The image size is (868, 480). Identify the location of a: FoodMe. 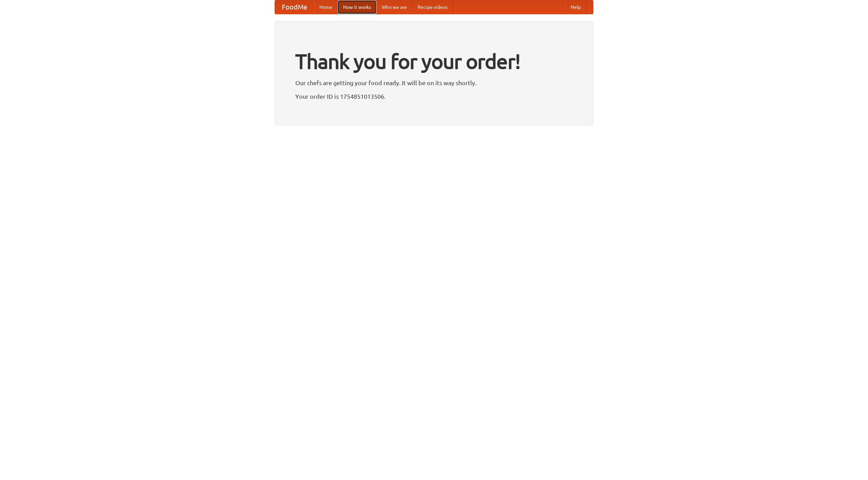
(295, 7).